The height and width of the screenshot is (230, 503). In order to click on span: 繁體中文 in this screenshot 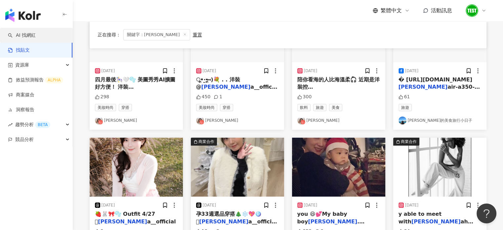, I will do `click(391, 11)`.